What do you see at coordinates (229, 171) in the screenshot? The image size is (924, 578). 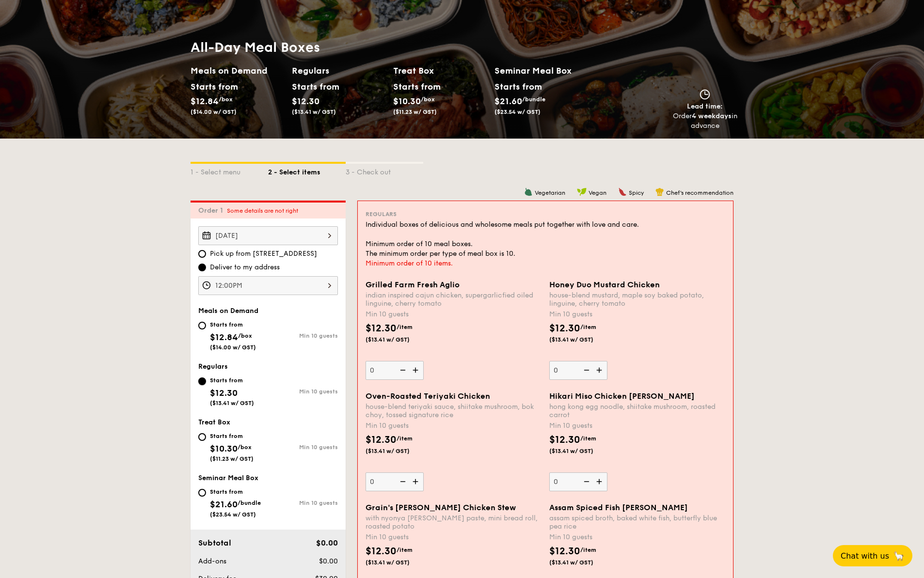 I see `div: 1 - Select menu` at bounding box center [229, 171].